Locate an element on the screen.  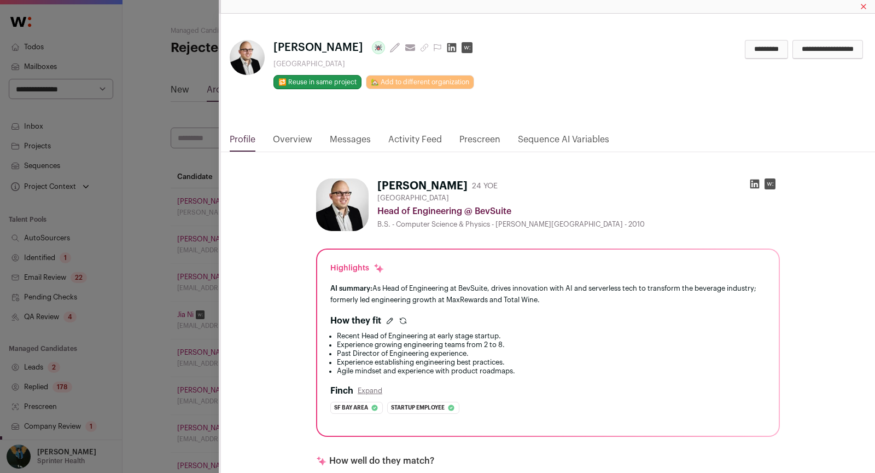
span: Startup employee is located at coordinates (418, 407).